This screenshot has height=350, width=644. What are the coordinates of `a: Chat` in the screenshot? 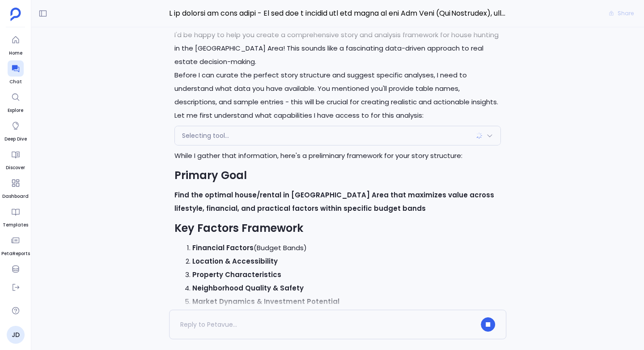 It's located at (16, 73).